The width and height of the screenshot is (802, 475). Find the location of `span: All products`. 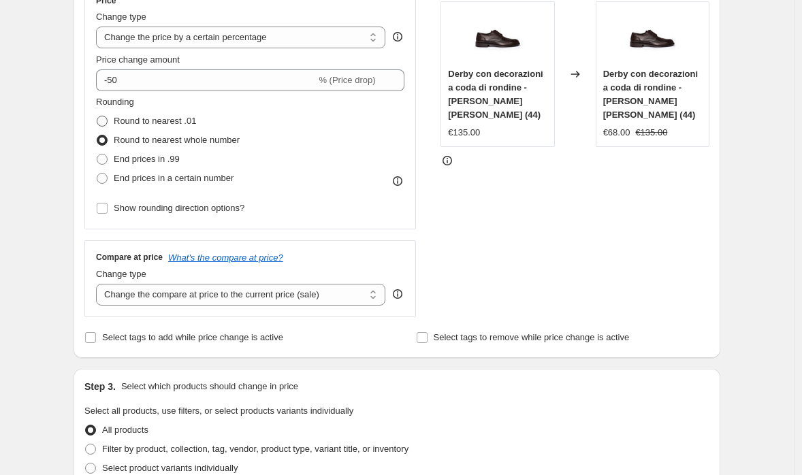

span: All products is located at coordinates (125, 430).